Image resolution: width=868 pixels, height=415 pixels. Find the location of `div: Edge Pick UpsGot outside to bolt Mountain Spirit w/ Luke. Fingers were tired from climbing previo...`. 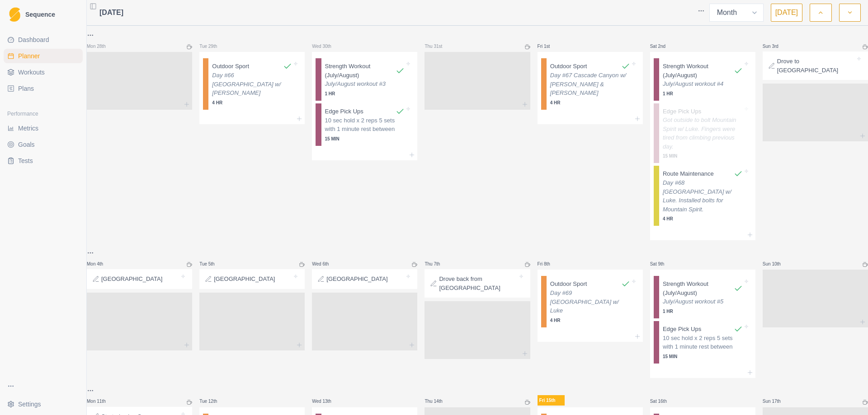

div: Edge Pick UpsGot outside to bolt Mountain Spirit w/ Luke. Fingers were tired from climbing previo... is located at coordinates (703, 133).